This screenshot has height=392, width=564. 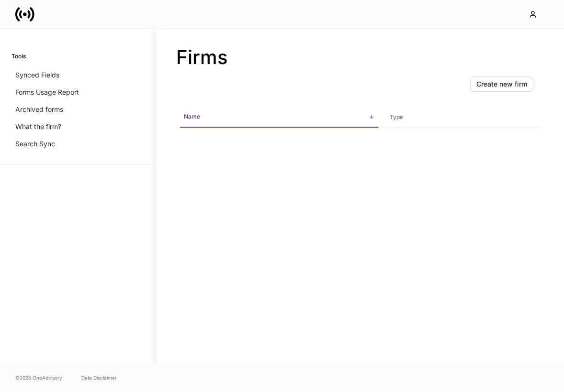 I want to click on a: Synced Fields, so click(x=76, y=75).